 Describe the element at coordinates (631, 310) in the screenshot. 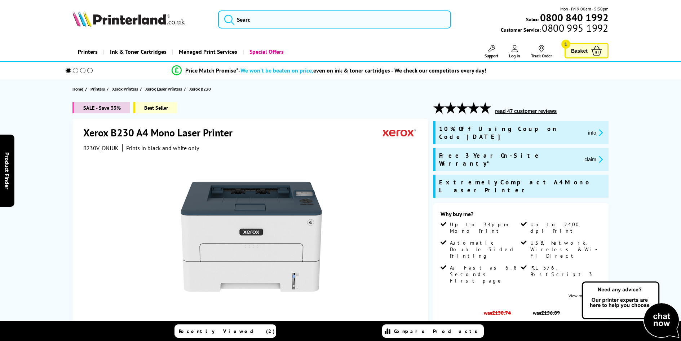

I see `img: Open Live Chat window` at that location.